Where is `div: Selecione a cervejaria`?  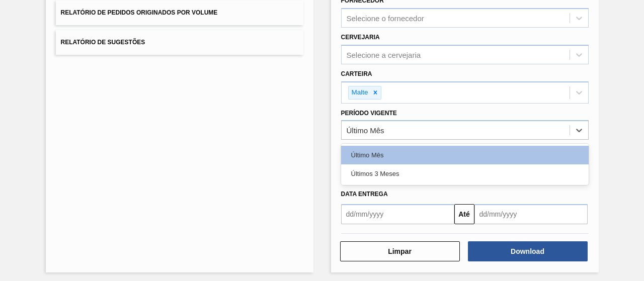
div: Selecione a cervejaria is located at coordinates (384, 54).